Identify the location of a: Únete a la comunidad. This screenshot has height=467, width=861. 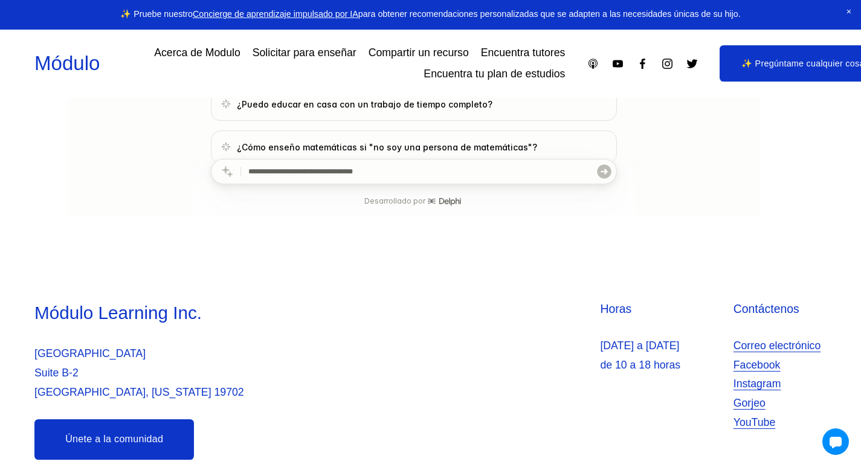
(114, 439).